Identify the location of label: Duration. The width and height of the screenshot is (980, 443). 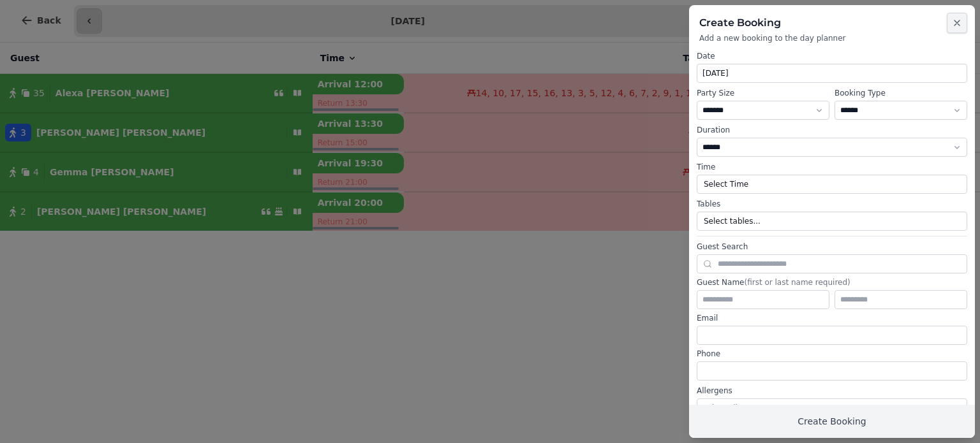
(832, 130).